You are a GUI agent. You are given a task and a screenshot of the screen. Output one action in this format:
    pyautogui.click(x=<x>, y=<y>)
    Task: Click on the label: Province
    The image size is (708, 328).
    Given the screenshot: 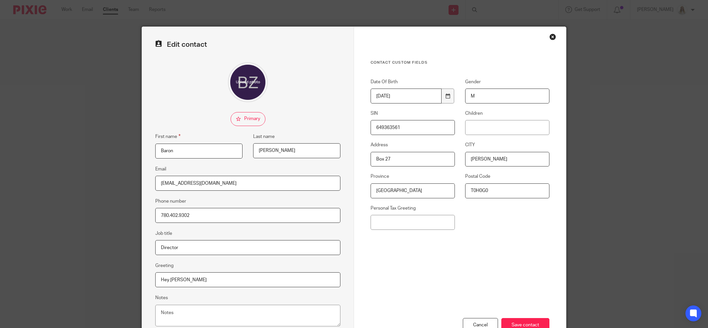 What is the action you would take?
    pyautogui.click(x=413, y=176)
    